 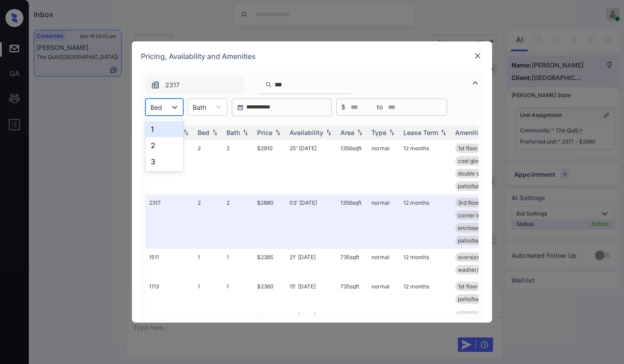 I want to click on div: Price, so click(x=264, y=132).